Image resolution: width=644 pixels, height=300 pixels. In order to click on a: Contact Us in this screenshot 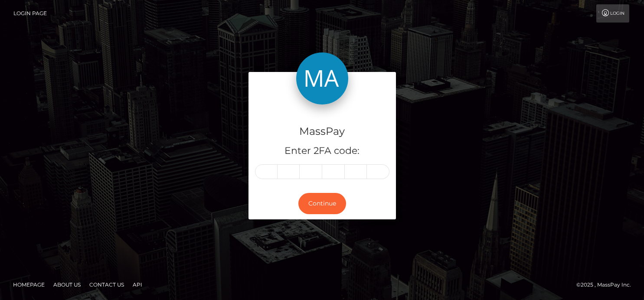, I will do `click(107, 285)`.